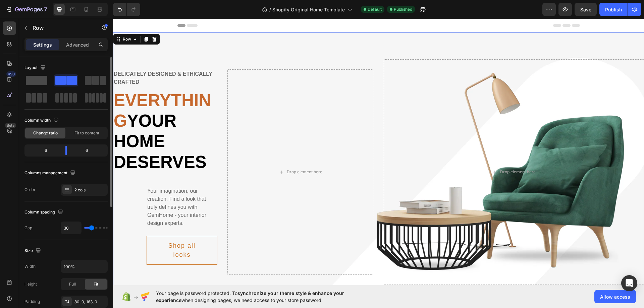 The width and height of the screenshot is (644, 308). What do you see at coordinates (52, 112) in the screenshot?
I see `p: your home deserves` at bounding box center [52, 112].